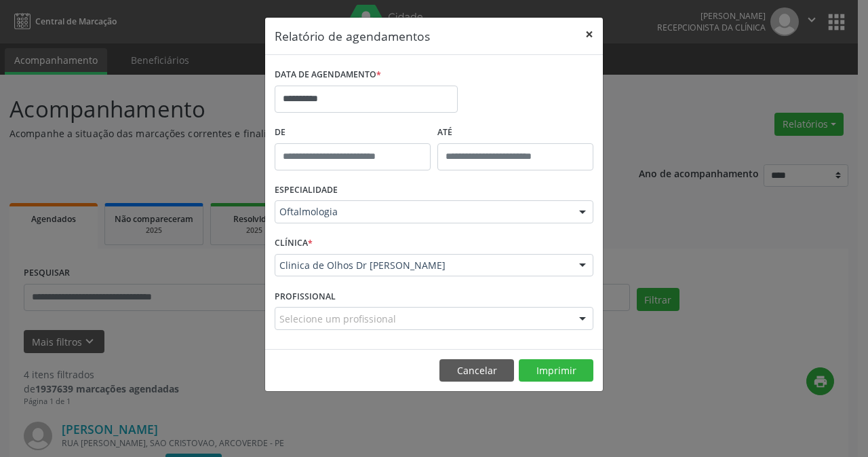  I want to click on label: ESPECIALIDADE, so click(306, 190).